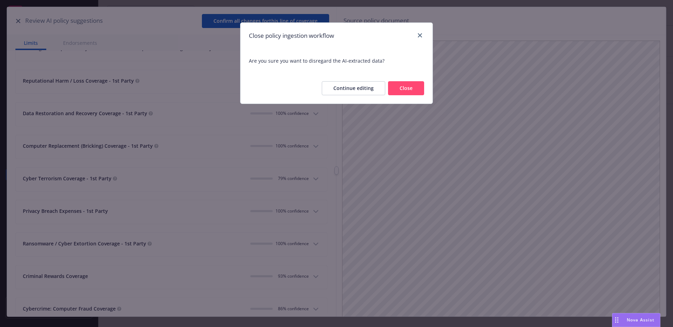 The height and width of the screenshot is (327, 673). I want to click on span: Are you sure you want to disregard the AI-extracted data?, so click(337, 61).